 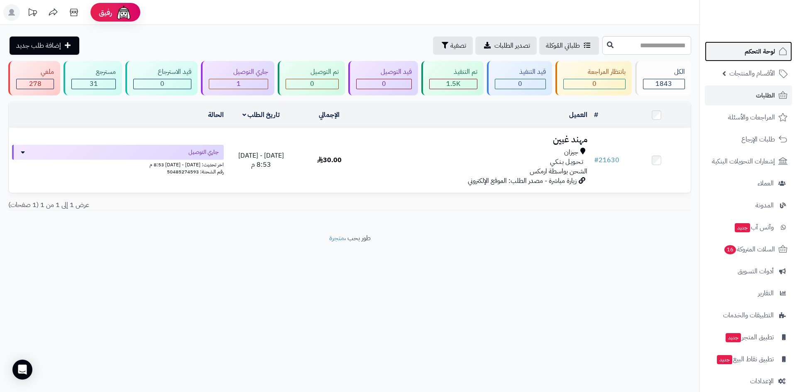 What do you see at coordinates (748, 227) in the screenshot?
I see `a: وآتس آبجديد` at bounding box center [748, 227].